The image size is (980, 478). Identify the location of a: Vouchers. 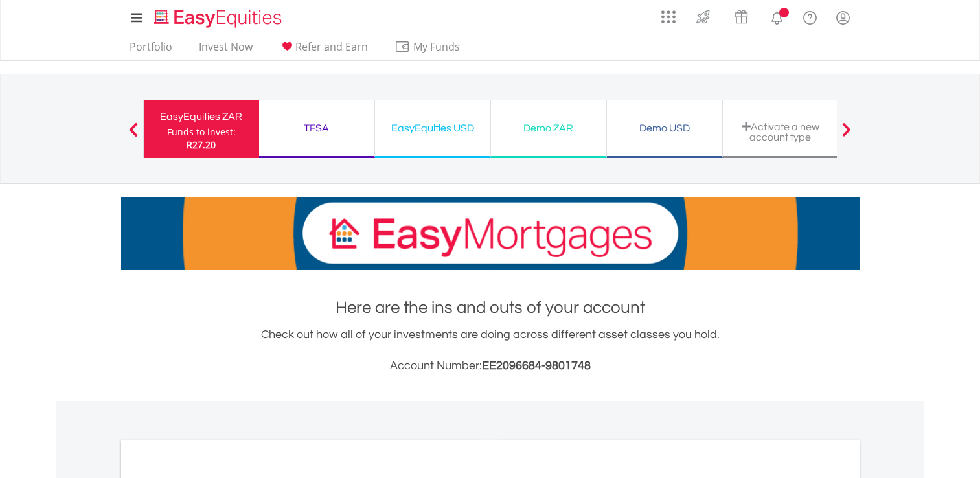
(741, 15).